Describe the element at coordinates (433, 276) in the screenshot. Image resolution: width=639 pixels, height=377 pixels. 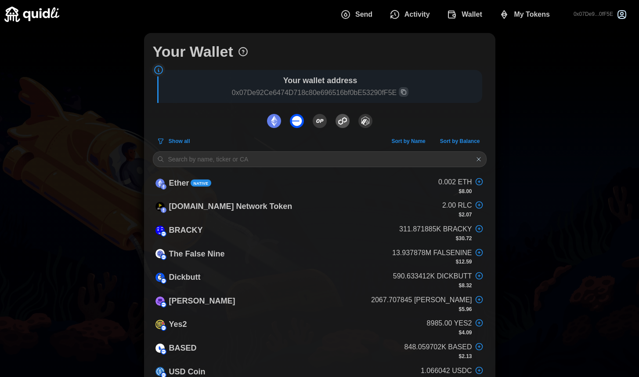
I see `p: 590.633412K DICKBUTT` at that location.